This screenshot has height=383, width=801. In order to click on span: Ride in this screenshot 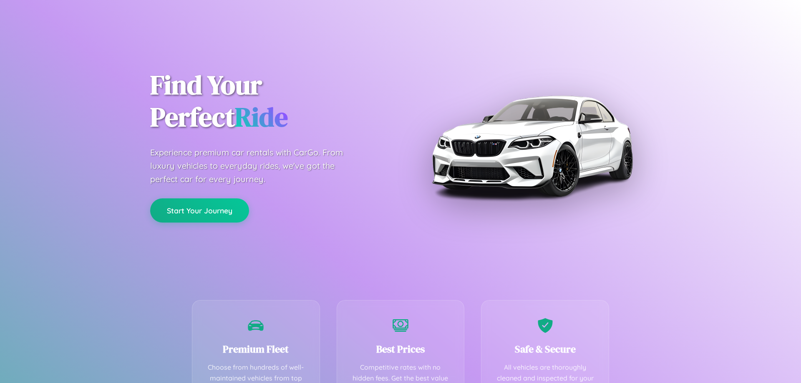, I will do `click(261, 117)`.